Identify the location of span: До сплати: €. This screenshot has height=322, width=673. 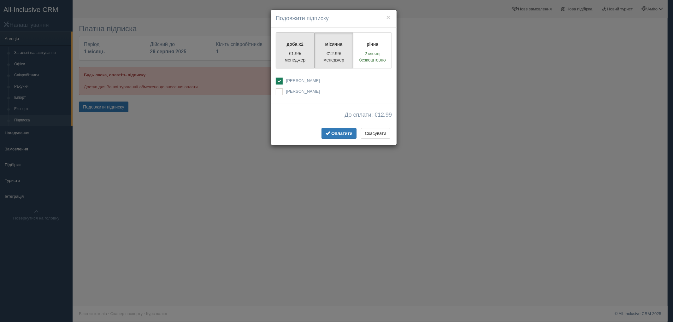
(368, 115).